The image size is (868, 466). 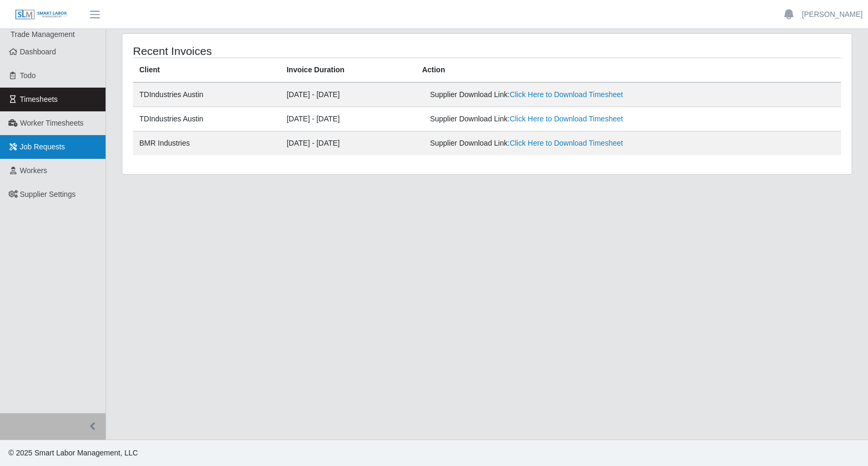 I want to click on th: Invoice Duration, so click(x=348, y=70).